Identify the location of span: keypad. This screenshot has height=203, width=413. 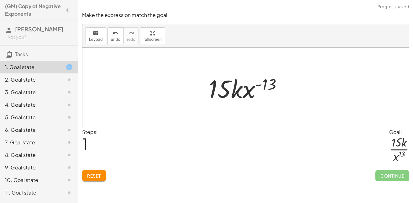
(96, 39).